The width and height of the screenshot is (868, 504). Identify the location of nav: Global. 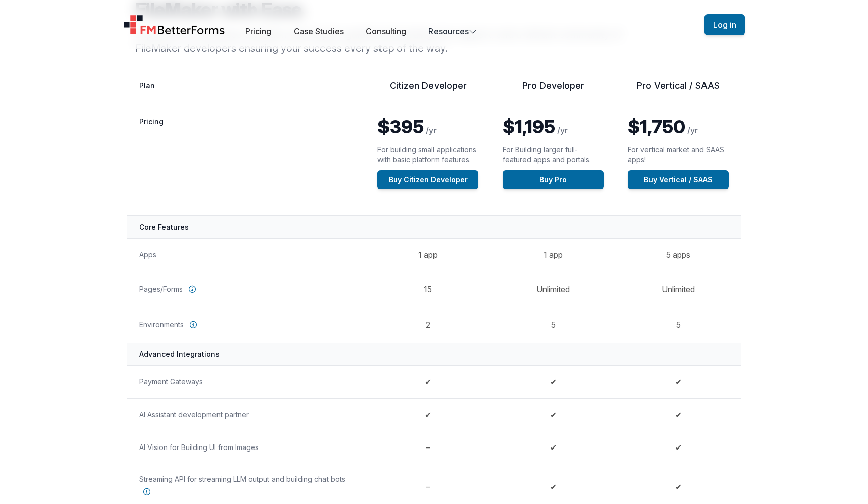
(434, 25).